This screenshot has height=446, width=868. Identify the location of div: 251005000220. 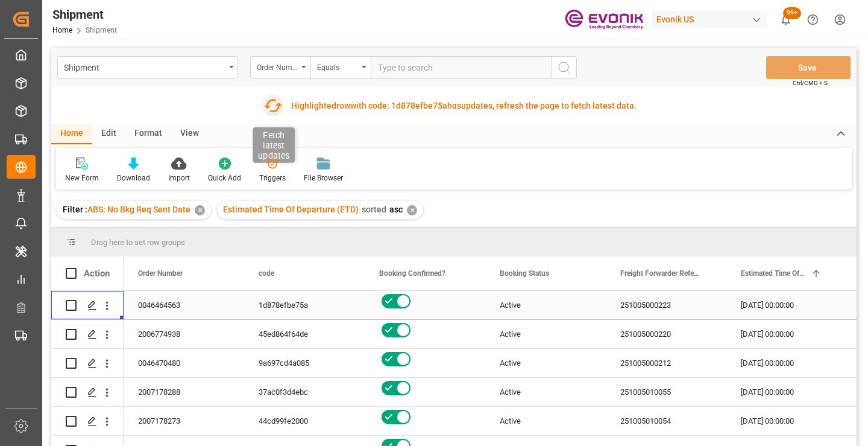
(666, 333).